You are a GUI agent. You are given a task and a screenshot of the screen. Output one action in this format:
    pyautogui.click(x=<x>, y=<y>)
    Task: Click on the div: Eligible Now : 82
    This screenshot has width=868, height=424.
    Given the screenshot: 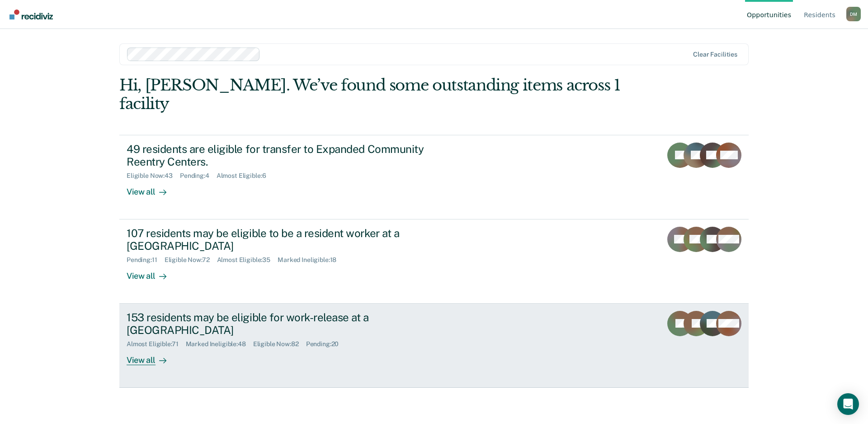 What is the action you would take?
    pyautogui.click(x=279, y=344)
    